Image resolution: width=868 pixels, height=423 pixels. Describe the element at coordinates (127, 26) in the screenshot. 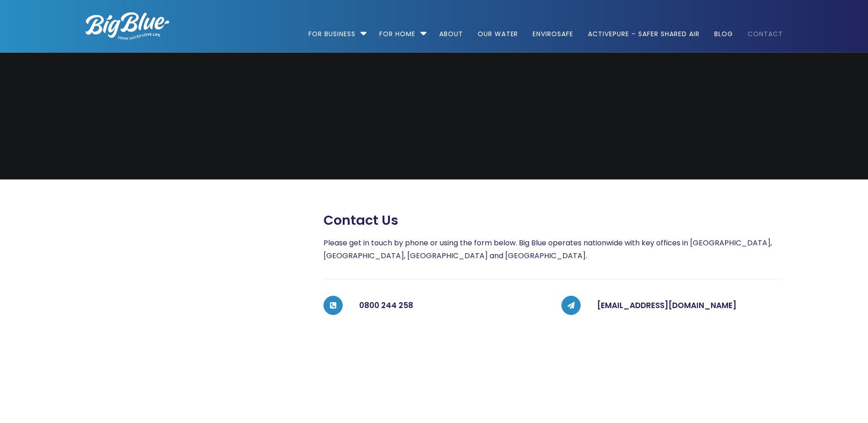

I see `a: logo` at that location.